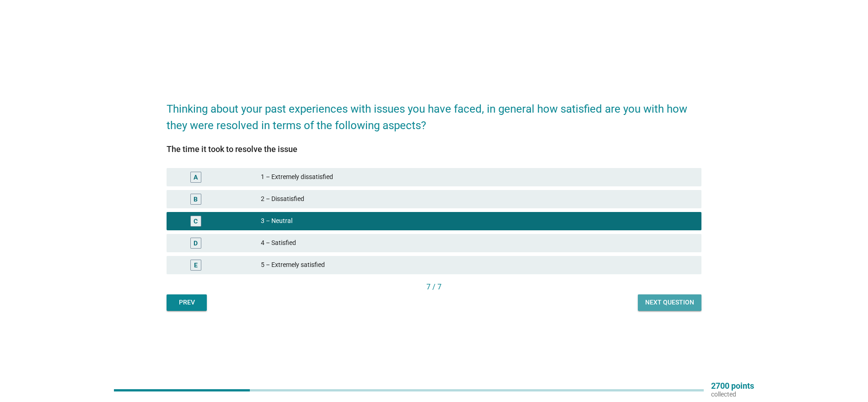 The image size is (868, 402). What do you see at coordinates (434, 287) in the screenshot?
I see `div: 7 / 7` at bounding box center [434, 287].